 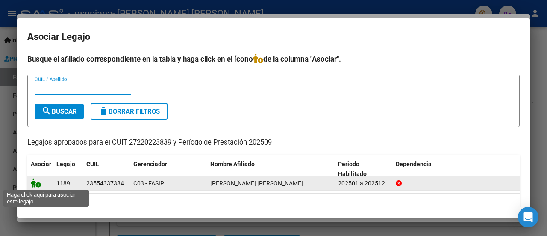 What do you see at coordinates (271, 169) in the screenshot?
I see `datatable-header-cell: Nombre Afiliado` at bounding box center [271, 169].